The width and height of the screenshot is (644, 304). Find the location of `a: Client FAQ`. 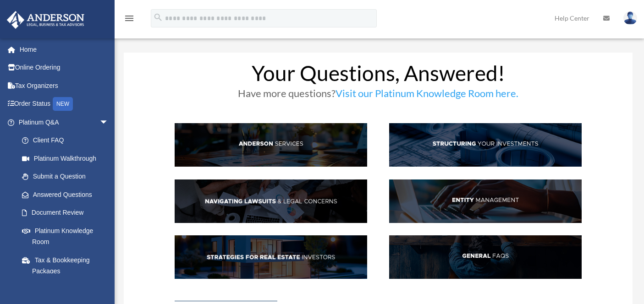

a: Client FAQ is located at coordinates (65, 140).